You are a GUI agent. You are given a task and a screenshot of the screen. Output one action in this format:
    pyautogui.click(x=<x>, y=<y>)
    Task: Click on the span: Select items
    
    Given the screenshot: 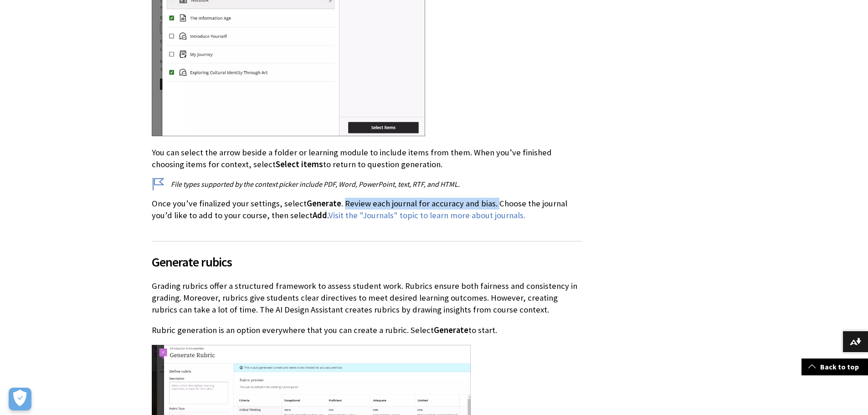 What is the action you would take?
    pyautogui.click(x=300, y=164)
    